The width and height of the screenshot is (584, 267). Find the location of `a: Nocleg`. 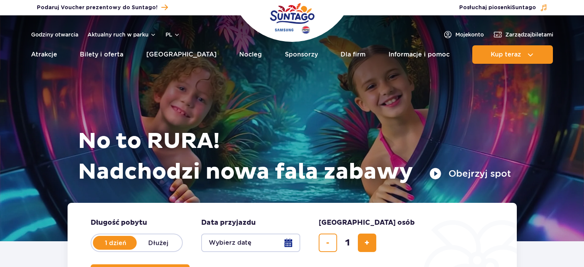

a: Nocleg is located at coordinates (251, 55).